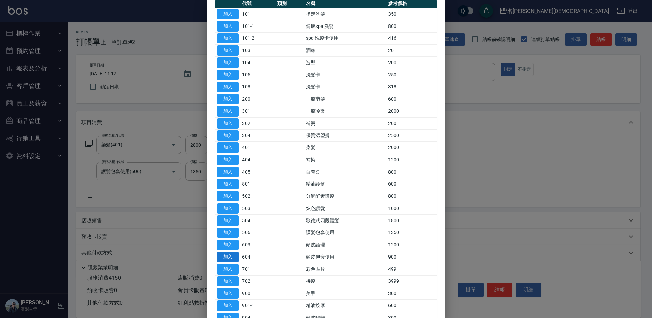 The width and height of the screenshot is (652, 318). I want to click on td: 美甲, so click(345, 293).